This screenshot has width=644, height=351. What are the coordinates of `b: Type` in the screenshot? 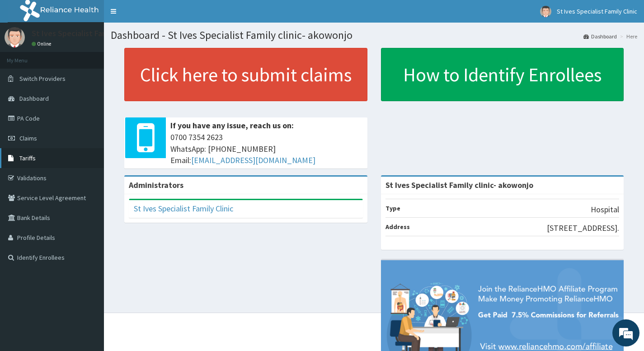 It's located at (393, 208).